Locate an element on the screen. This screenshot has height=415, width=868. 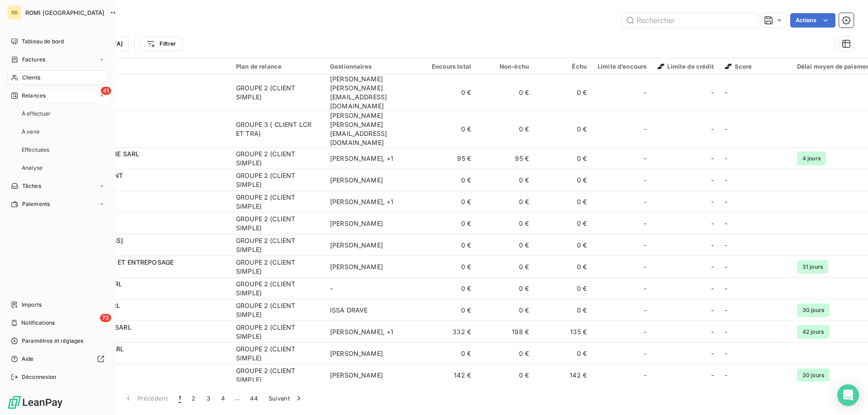
span: 35 TRANSPORTS ET ENTREPOSAGE is located at coordinates (118, 262).